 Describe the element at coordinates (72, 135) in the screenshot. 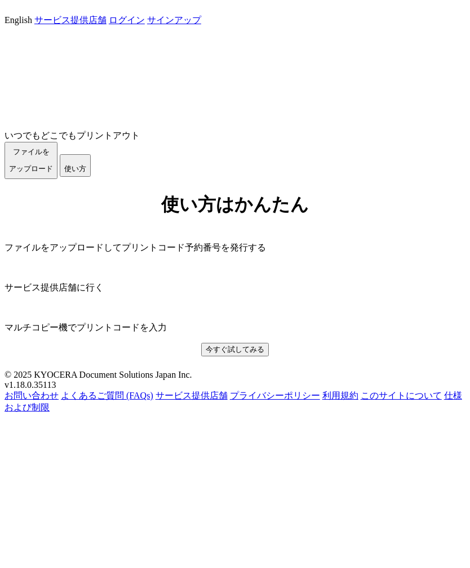

I see `a: いつでもどこでもプリントアウト` at that location.